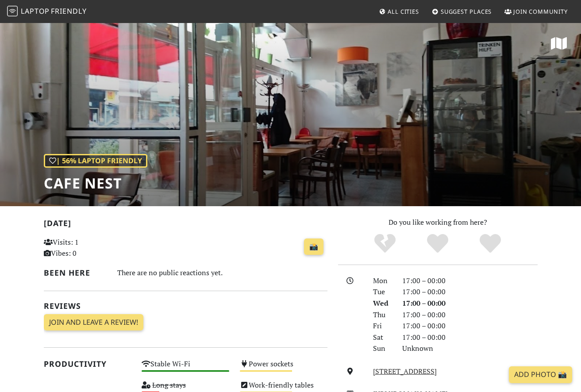 The image size is (581, 392). Describe the element at coordinates (385, 244) in the screenshot. I see `div: No` at that location.